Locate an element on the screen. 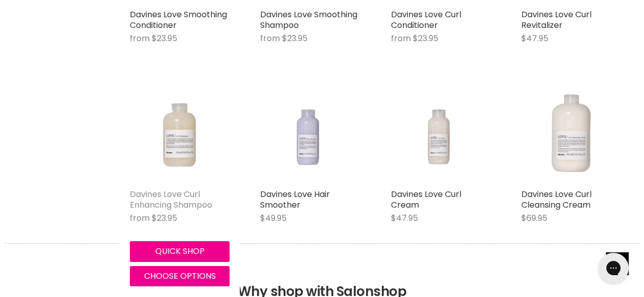 This screenshot has width=644, height=297. a: Davines Love Curl Conditioner is located at coordinates (426, 20).